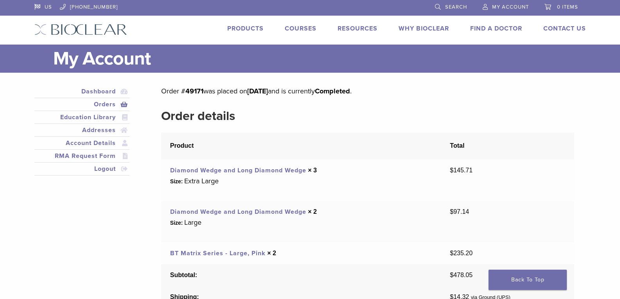 This screenshot has height=299, width=620. What do you see at coordinates (82, 130) in the screenshot?
I see `a: Addresses` at bounding box center [82, 130].